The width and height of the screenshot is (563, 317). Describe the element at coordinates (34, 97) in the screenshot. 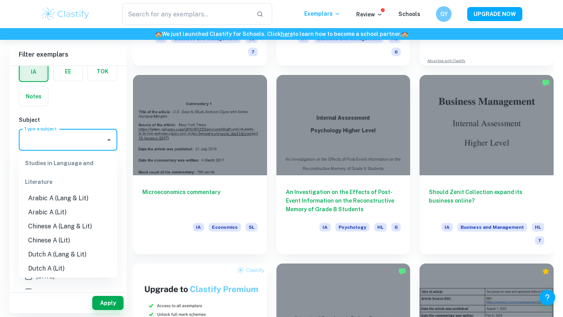

I see `button: Notes` at that location.